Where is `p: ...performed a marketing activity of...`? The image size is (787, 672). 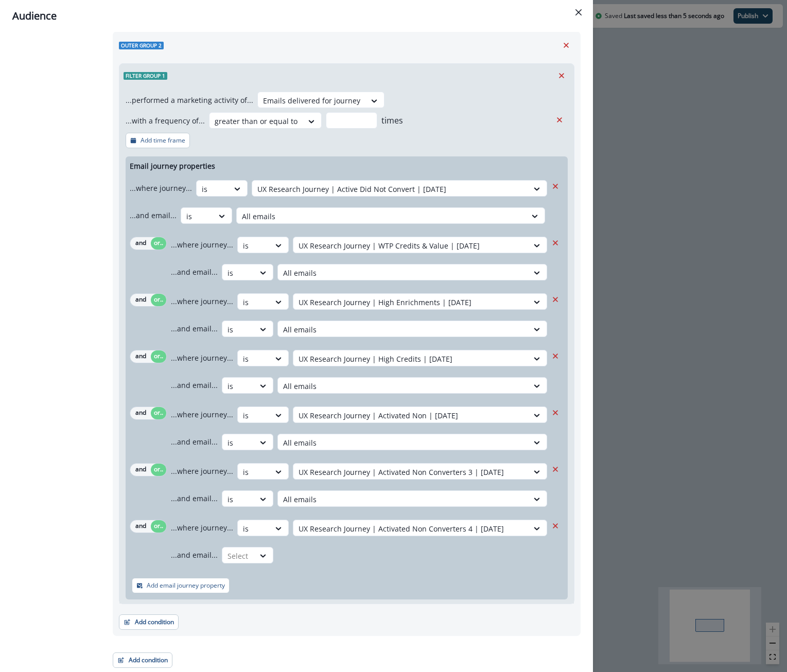
p: ...performed a marketing activity of... is located at coordinates (189, 100).